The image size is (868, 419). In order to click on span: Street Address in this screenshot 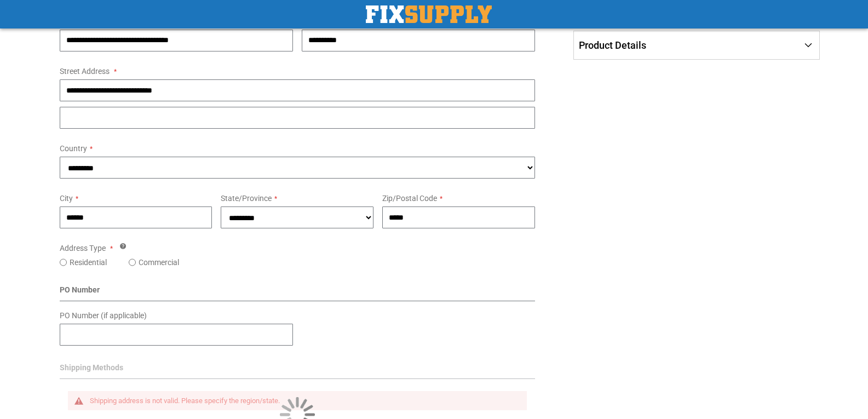, I will do `click(84, 72)`.